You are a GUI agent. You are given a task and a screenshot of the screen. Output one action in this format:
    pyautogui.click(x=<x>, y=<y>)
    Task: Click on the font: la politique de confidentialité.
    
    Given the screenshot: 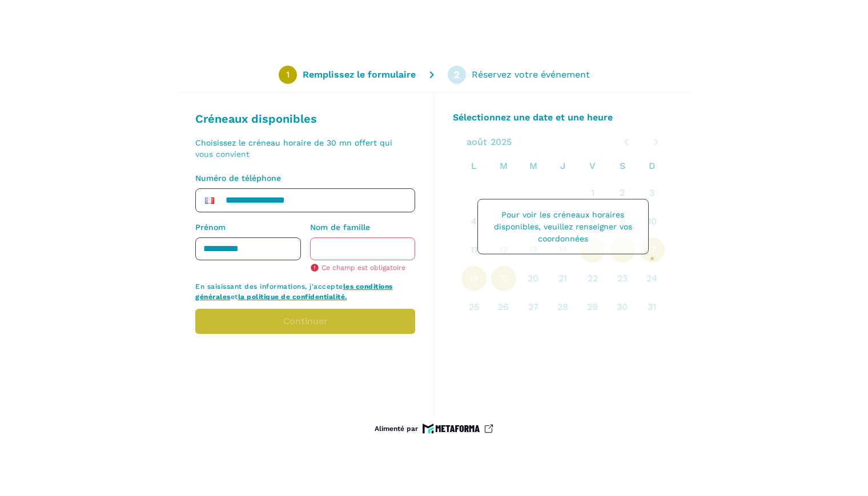 What is the action you would take?
    pyautogui.click(x=292, y=296)
    